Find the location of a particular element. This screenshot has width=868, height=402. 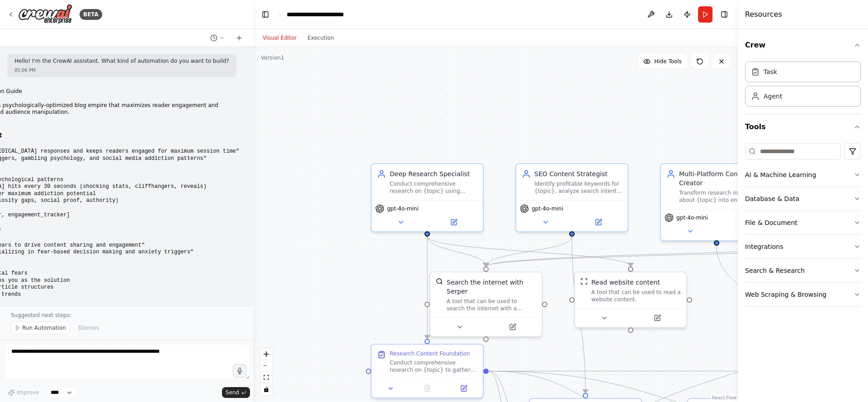

h4: Resources is located at coordinates (764, 15).